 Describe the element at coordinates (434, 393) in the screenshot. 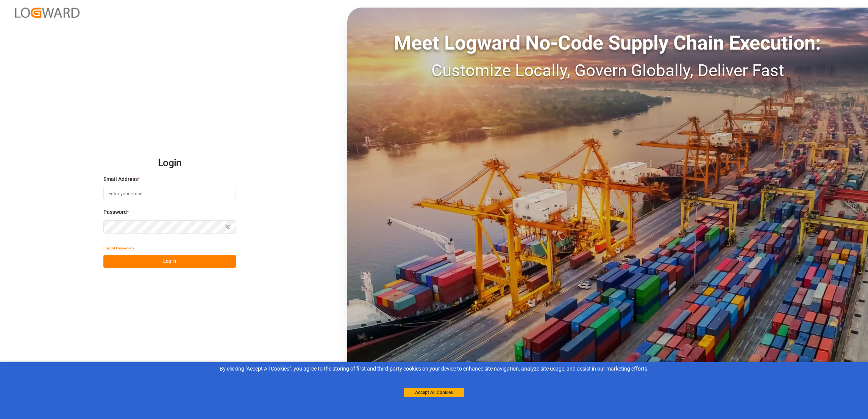

I see `button: Accept All Cookies` at that location.